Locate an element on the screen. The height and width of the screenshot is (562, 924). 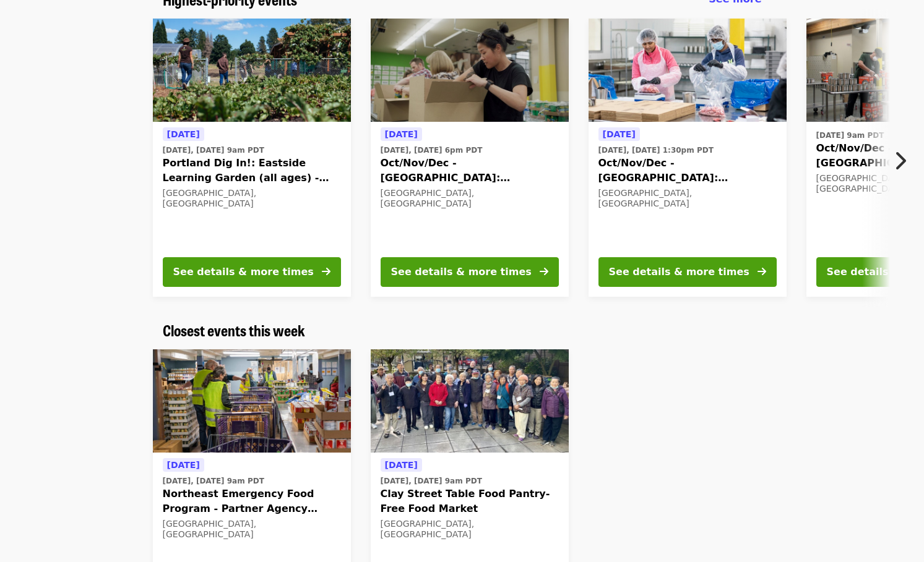
img: Portland Dig In!: Eastside Learning Garden (all ages) - Aug/Sept/Oct organized by Oregon Food Bank is located at coordinates (252, 70).